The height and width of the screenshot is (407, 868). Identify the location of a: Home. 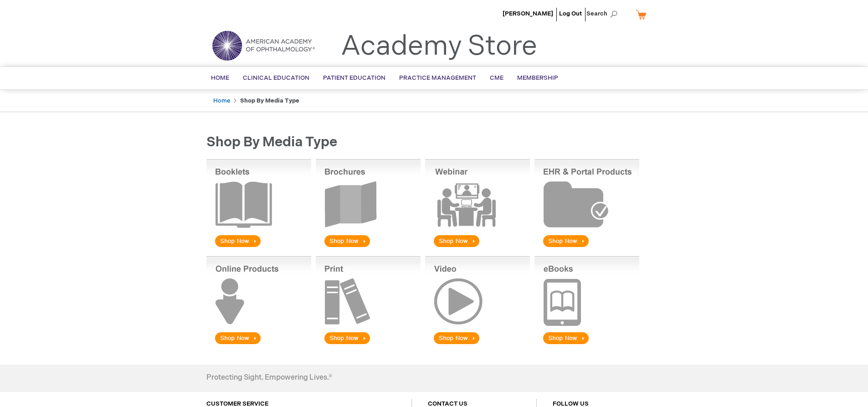
(221, 101).